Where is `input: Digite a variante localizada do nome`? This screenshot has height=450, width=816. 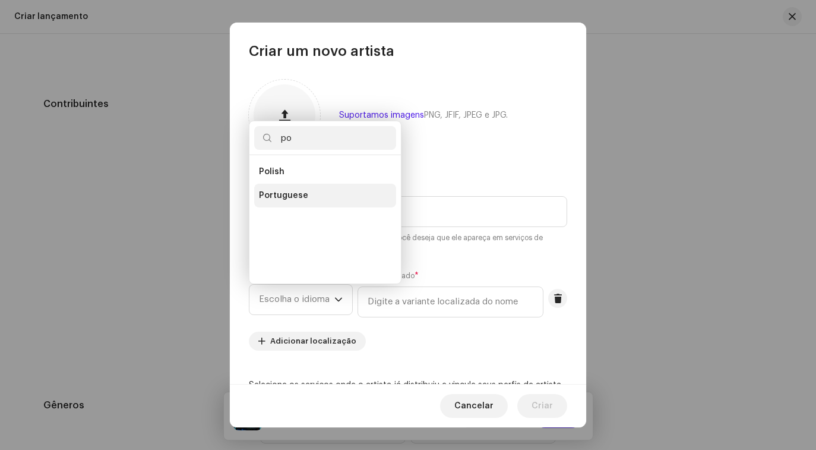 input: Digite a variante localizada do nome is located at coordinates (450, 302).